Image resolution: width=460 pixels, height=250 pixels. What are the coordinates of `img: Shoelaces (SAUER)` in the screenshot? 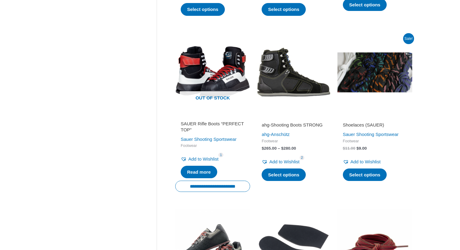 It's located at (375, 72).